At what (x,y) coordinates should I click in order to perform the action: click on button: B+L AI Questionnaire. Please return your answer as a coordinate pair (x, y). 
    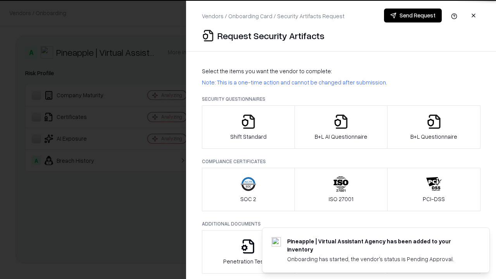
    Looking at the image, I should click on (341, 127).